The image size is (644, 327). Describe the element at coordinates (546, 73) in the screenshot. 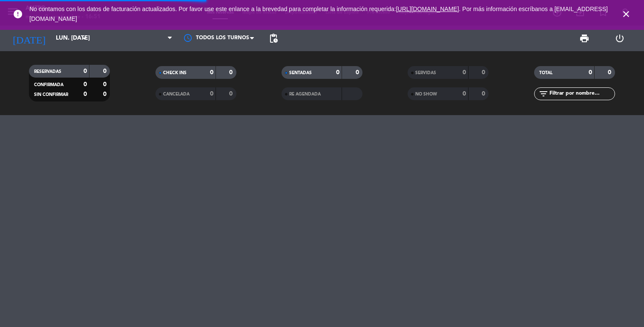

I see `span: TOTAL` at that location.